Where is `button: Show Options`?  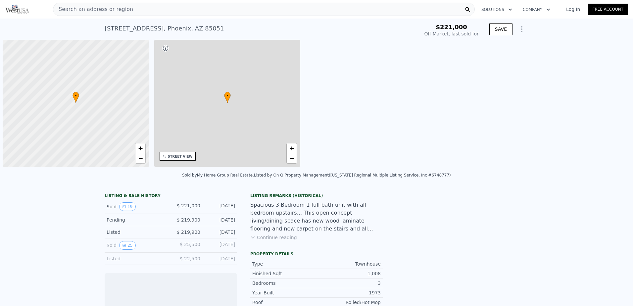 button: Show Options is located at coordinates (522, 29).